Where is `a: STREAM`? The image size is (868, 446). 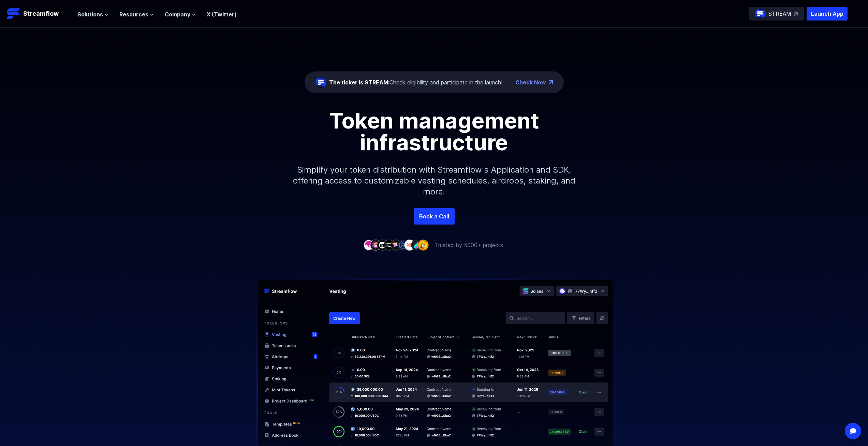 a: STREAM is located at coordinates (777, 13).